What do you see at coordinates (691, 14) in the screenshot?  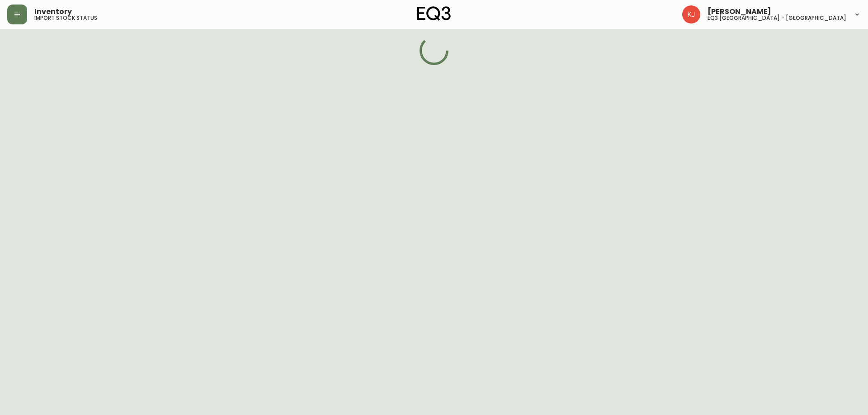 I see `img: 24a625d34e264d2520941288c4a55f8e` at bounding box center [691, 14].